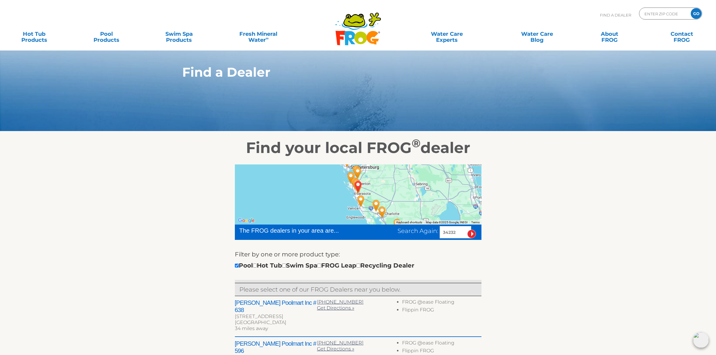 The image size is (716, 355). Describe the element at coordinates (447, 34) in the screenshot. I see `a: Water CareExperts` at that location.